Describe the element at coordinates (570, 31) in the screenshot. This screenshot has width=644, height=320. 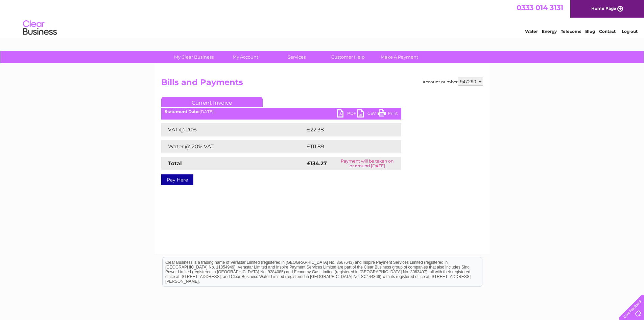
I see `a: Telecoms` at that location.